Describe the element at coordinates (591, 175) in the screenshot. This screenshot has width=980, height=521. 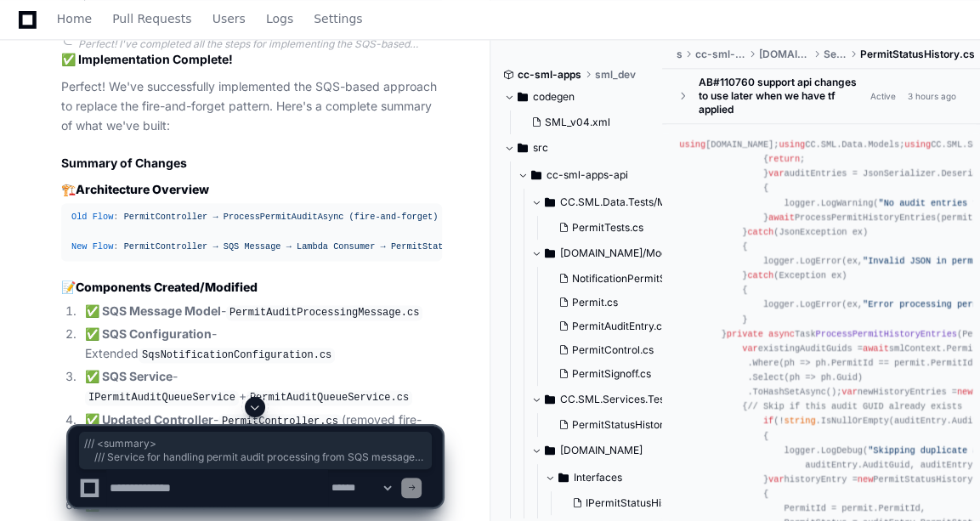
I see `button: cc-sml-apps-api` at that location.